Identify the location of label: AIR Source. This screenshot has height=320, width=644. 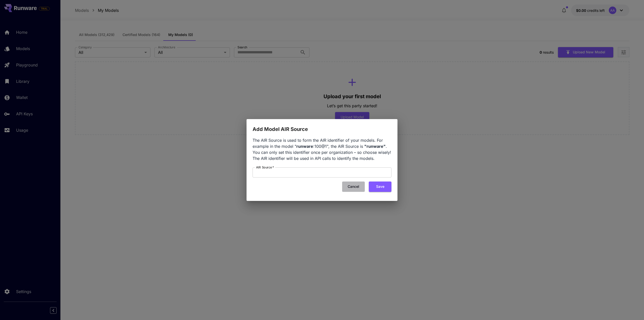
(265, 167).